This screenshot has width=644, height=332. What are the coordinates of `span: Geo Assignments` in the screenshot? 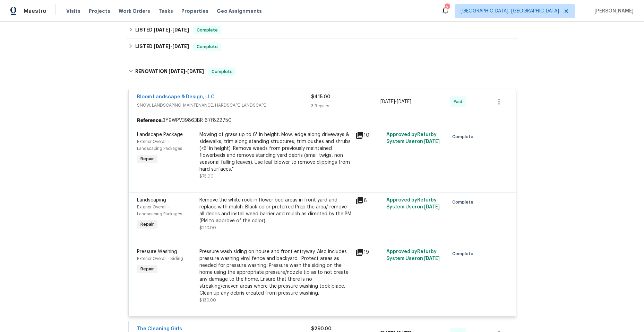 It's located at (239, 11).